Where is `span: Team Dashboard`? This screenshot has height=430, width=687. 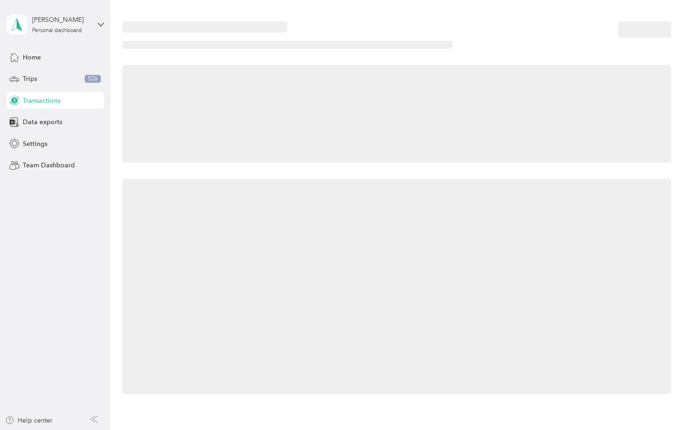
span: Team Dashboard is located at coordinates (49, 165).